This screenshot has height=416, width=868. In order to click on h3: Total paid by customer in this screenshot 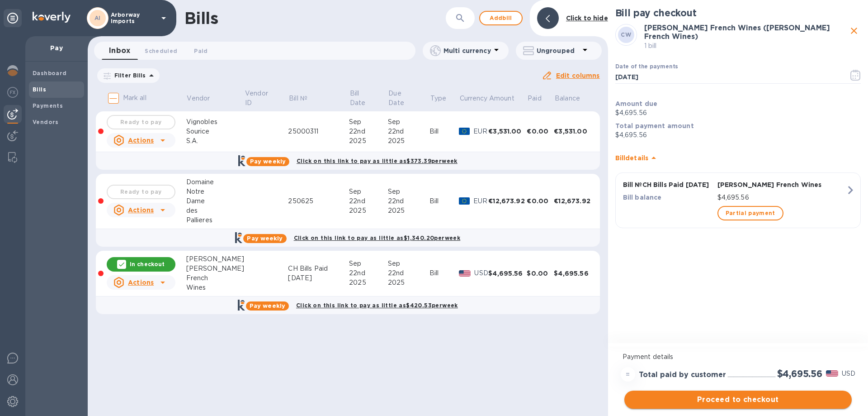, I will do `click(682, 375)`.